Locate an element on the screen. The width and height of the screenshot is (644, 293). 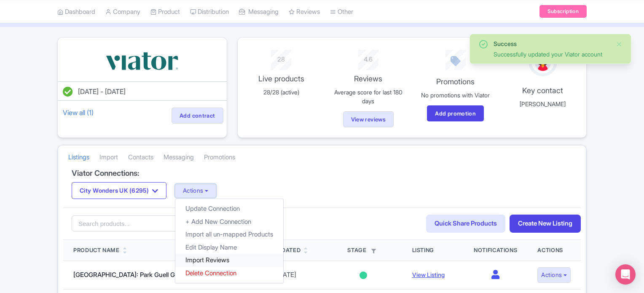
th: Notifications is located at coordinates (495, 251).